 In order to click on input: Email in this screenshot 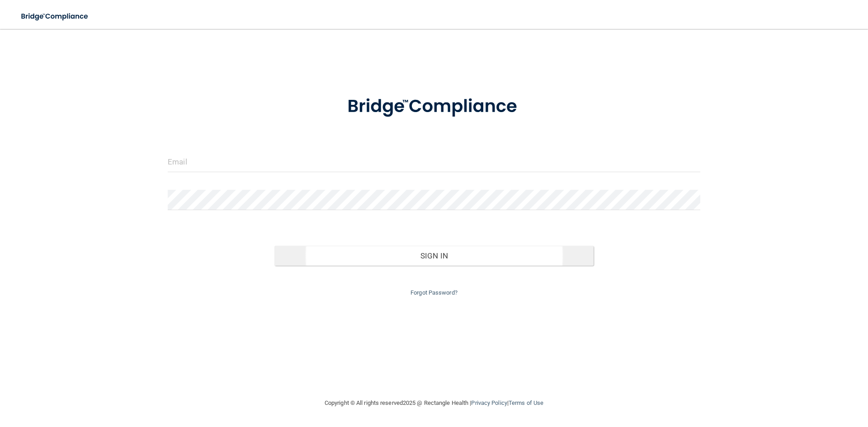, I will do `click(434, 162)`.